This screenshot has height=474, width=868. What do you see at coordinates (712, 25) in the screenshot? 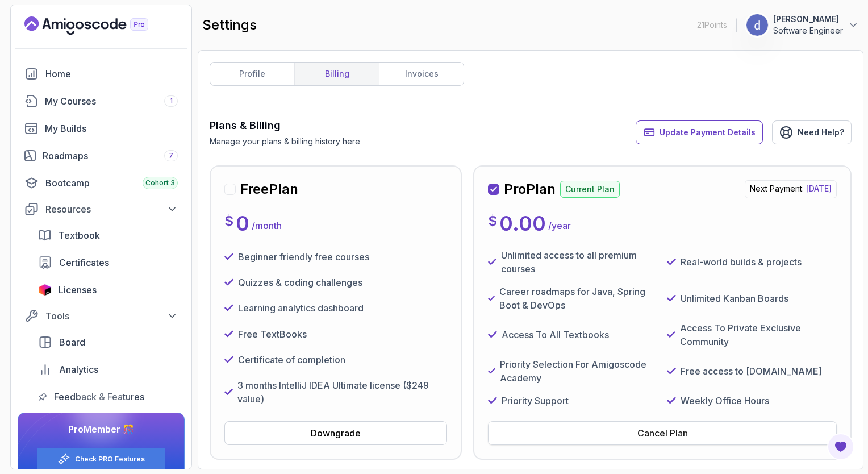
I see `p: 21 Points` at bounding box center [712, 25].